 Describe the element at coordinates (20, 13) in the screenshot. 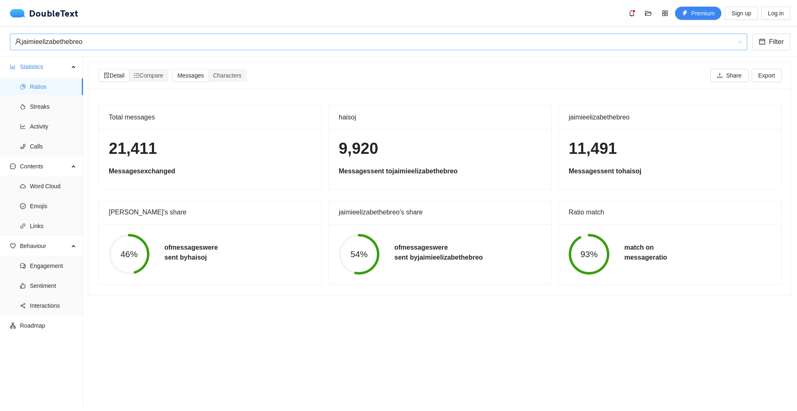

I see `img: logo` at that location.